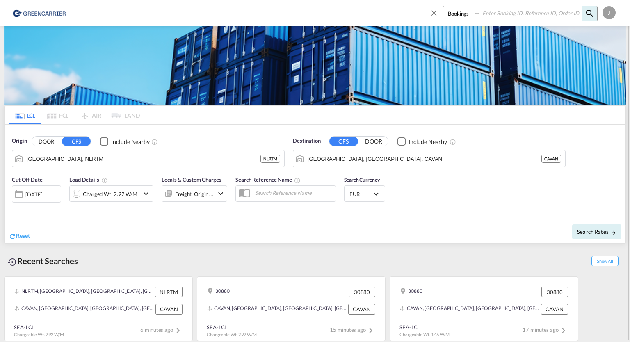 This screenshot has width=630, height=342. Describe the element at coordinates (531, 13) in the screenshot. I see `input: Enter Booking ID, Reference ID, Order ID` at that location.